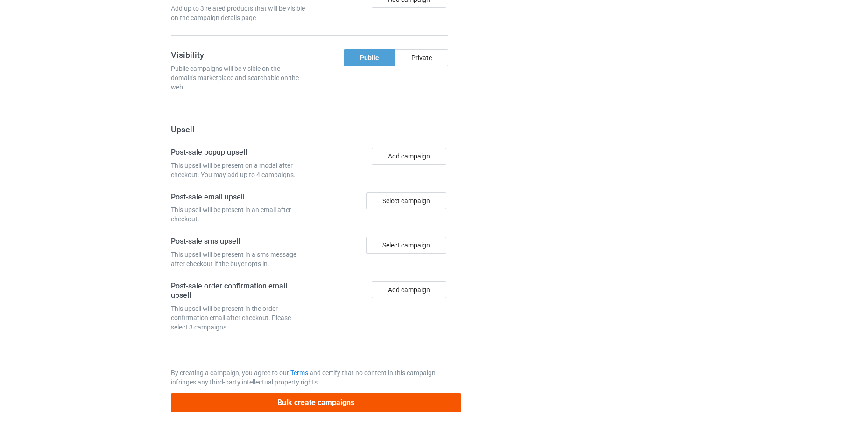  I want to click on div: This upsell will be present in a sms message after checkout if the buyer opts in., so click(239, 259).